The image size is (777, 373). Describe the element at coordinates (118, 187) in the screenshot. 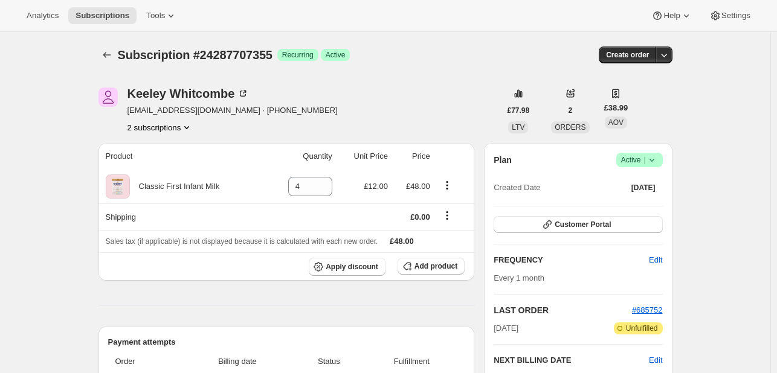

I see `img: product img` at that location.